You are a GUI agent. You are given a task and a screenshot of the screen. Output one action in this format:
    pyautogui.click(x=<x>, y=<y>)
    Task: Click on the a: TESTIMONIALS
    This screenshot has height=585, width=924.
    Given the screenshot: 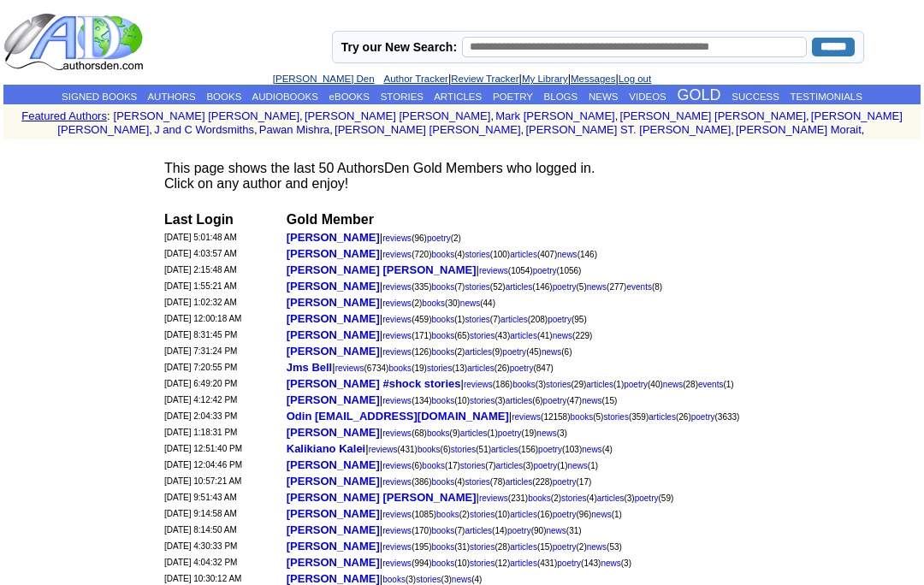 What is the action you would take?
    pyautogui.click(x=826, y=97)
    